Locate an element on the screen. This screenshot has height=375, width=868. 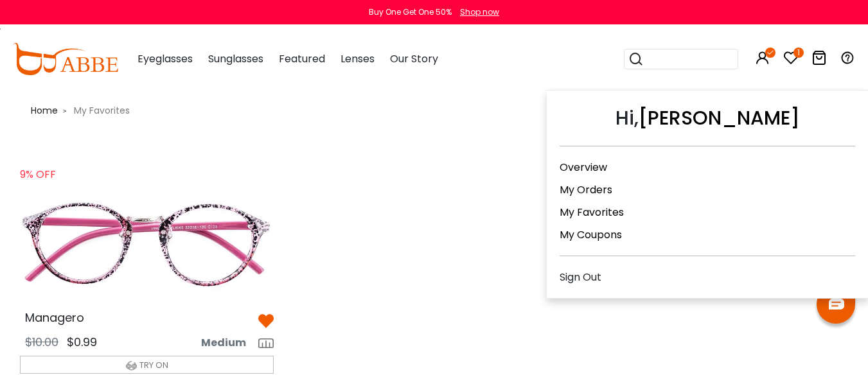
div: 9% OFF is located at coordinates (51, 176).